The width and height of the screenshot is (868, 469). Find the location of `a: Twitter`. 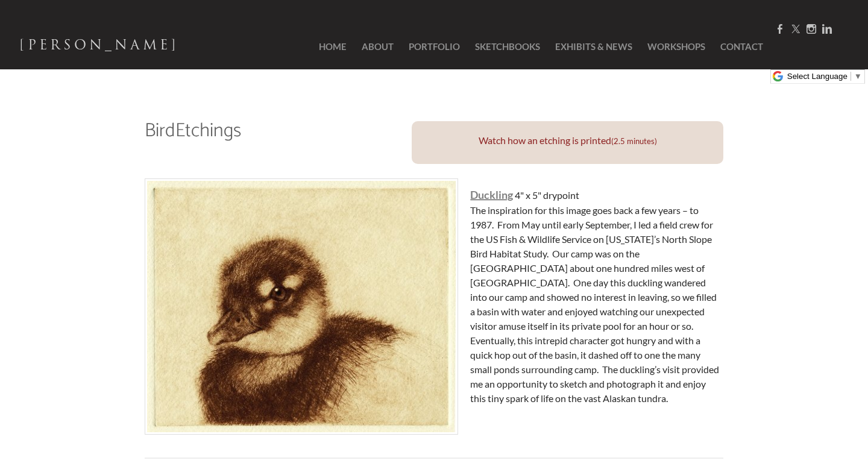

a: Twitter is located at coordinates (796, 29).